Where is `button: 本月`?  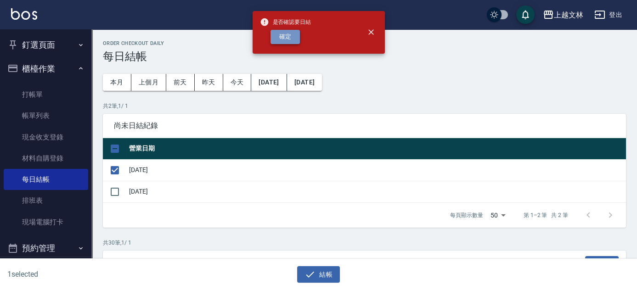
button: 本月 is located at coordinates (117, 82).